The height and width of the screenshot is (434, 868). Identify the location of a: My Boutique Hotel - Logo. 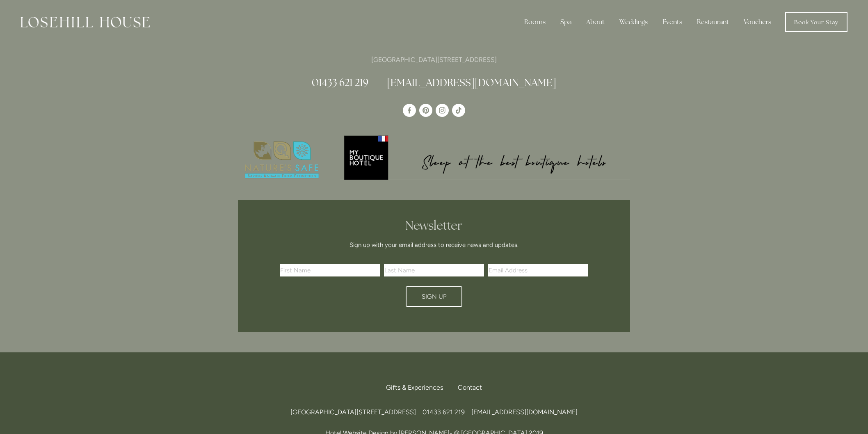
(485, 157).